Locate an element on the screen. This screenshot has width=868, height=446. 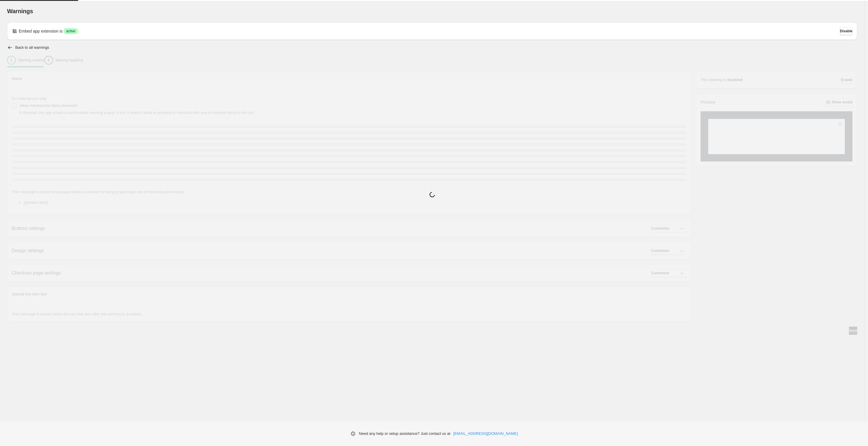
span: active is located at coordinates (71, 31).